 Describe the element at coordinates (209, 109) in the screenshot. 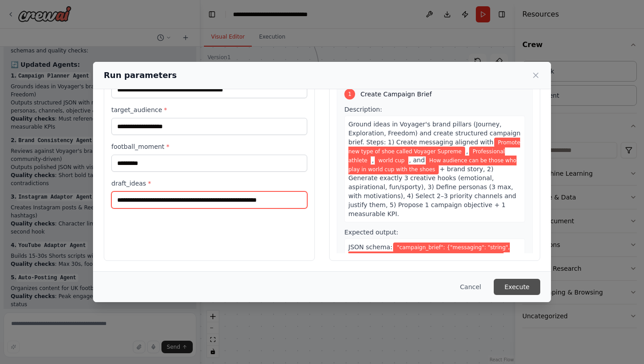

I see `label: target_audience` at that location.